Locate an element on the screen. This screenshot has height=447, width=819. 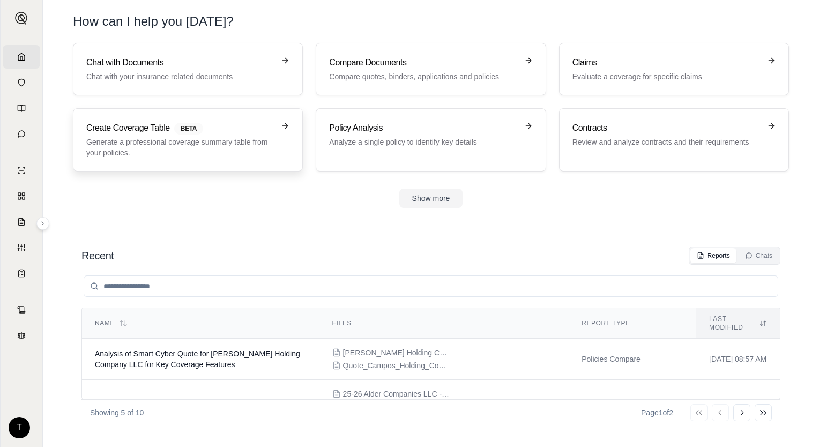
button: Show more is located at coordinates (431, 198).